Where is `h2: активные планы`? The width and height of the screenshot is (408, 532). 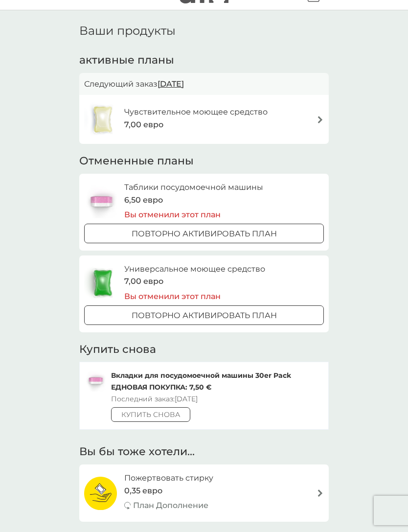
h2: активные планы is located at coordinates (204, 60).